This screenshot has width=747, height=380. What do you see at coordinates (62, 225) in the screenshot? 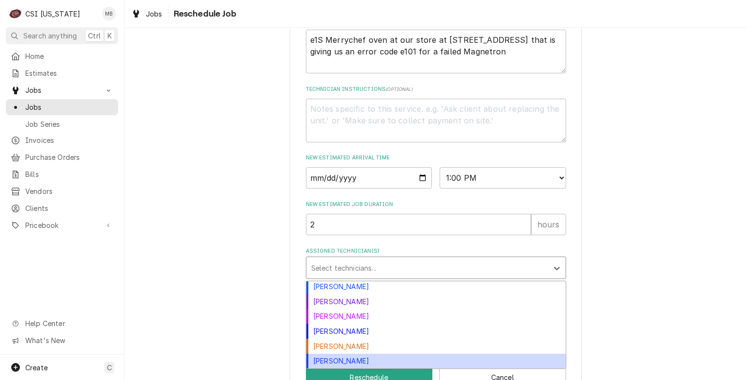
I see `a: Go to Pricebook` at bounding box center [62, 225].